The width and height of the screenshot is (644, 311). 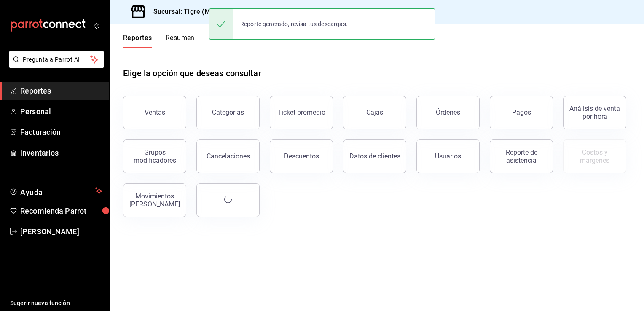 What do you see at coordinates (61, 152) in the screenshot?
I see `span: Inventarios` at bounding box center [61, 152].